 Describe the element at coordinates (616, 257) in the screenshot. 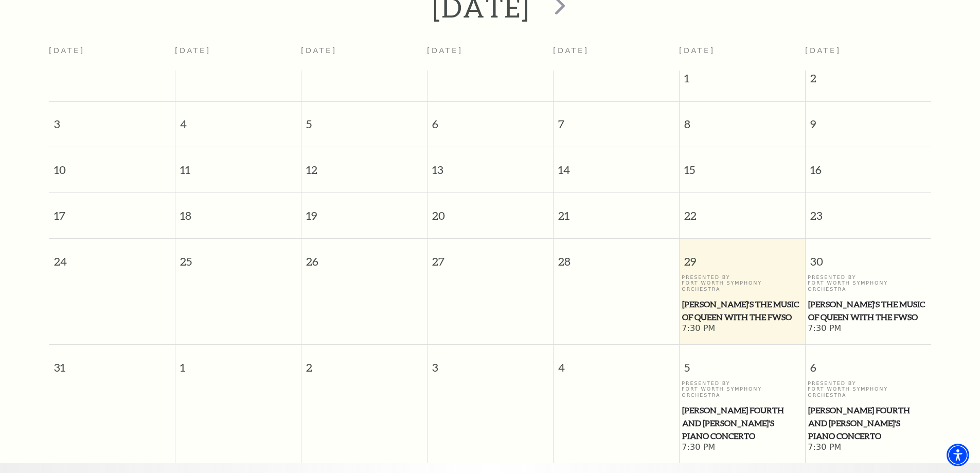

I see `span: 28` at that location.